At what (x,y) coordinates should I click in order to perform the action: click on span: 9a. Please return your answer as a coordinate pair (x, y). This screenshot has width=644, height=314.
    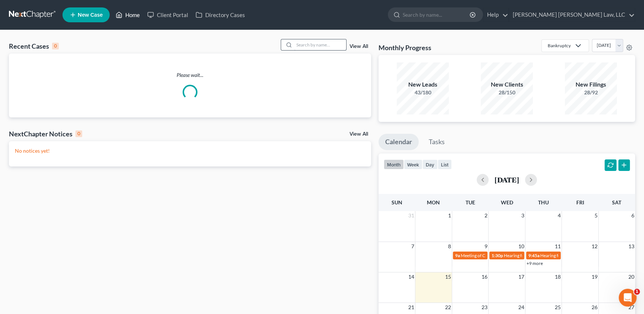
    Looking at the image, I should click on (457, 255).